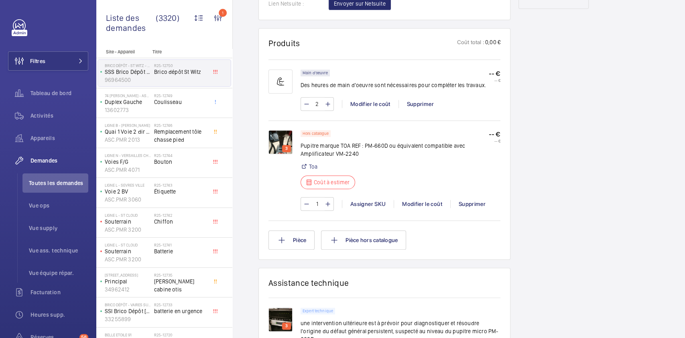 The width and height of the screenshot is (685, 338). Describe the element at coordinates (181, 304) in the screenshot. I see `h2: R25-12733` at that location.